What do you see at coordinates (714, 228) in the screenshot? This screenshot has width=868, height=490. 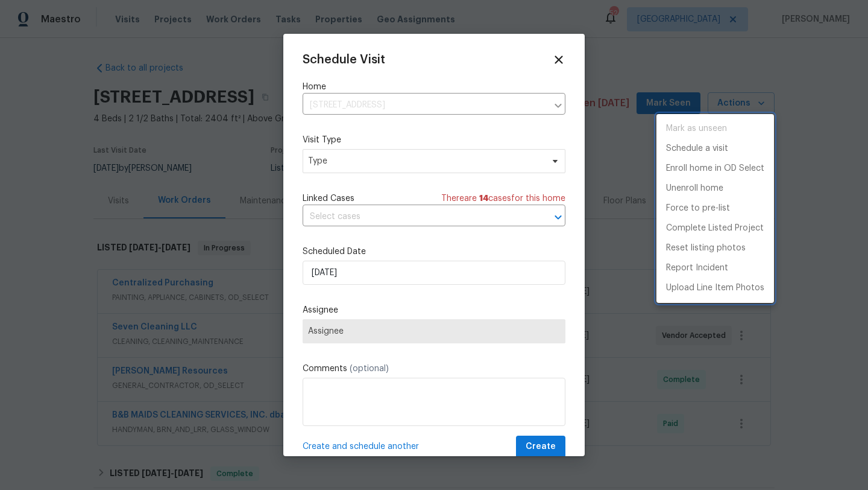 I see `p: Complete Listed Project` at bounding box center [714, 228].